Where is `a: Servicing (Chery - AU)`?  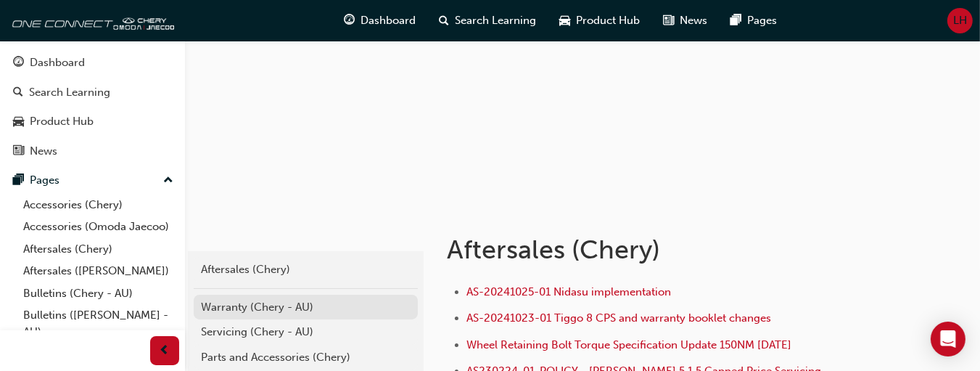
a: Servicing (Chery - AU) is located at coordinates (305, 332).